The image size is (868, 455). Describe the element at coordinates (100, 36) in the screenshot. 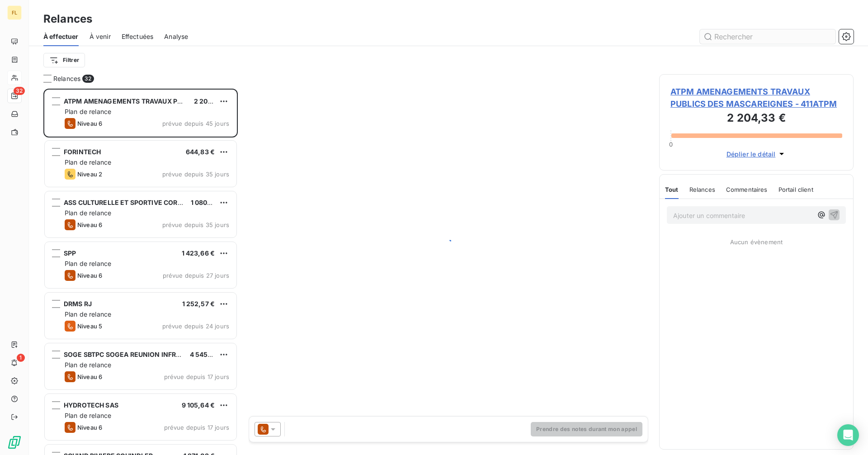

I see `span: À venir` at that location.